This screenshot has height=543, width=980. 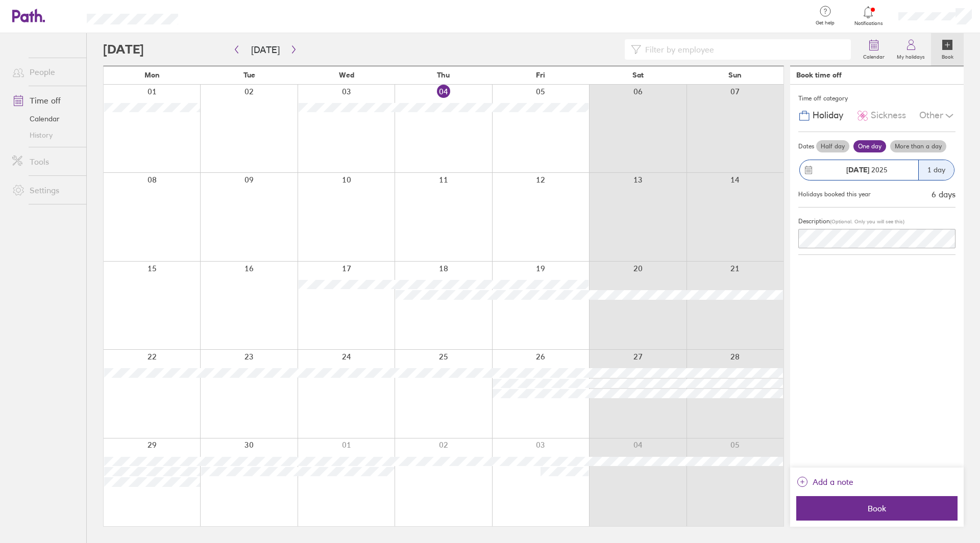 I want to click on div: Time off category, so click(x=877, y=98).